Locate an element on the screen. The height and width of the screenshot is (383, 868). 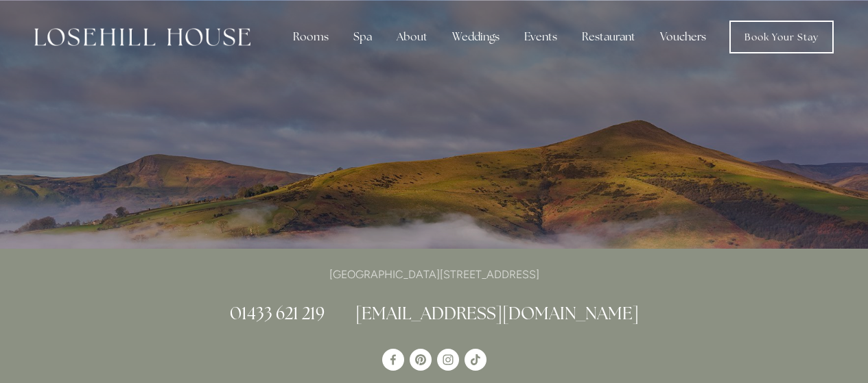
div: Events is located at coordinates (541, 37).